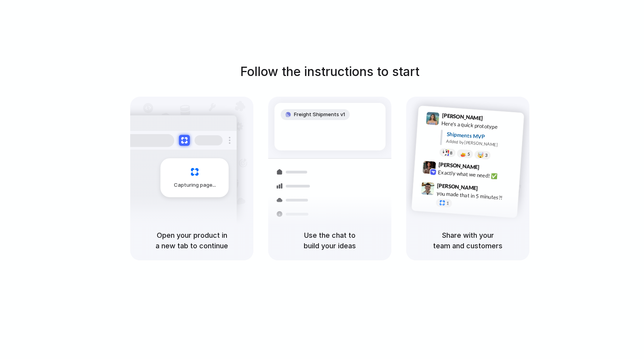 This screenshot has height=359, width=644. Describe the element at coordinates (493, 120) in the screenshot. I see `span: 9:41 AM` at that location.